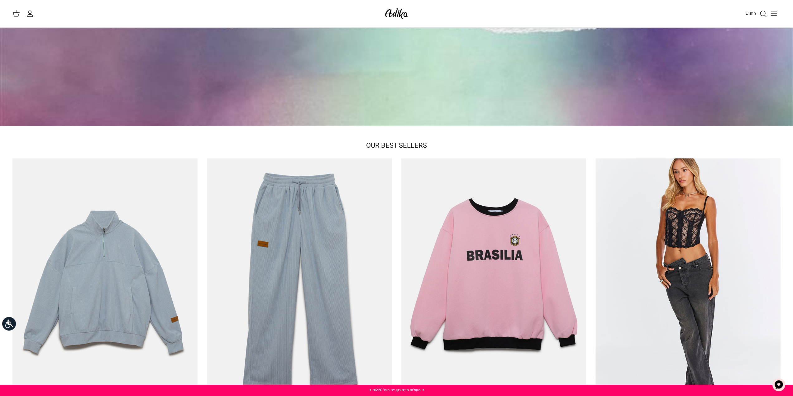 The image size is (793, 396). What do you see at coordinates (31, 14) in the screenshot?
I see `a: החשבון שלי` at bounding box center [31, 14].